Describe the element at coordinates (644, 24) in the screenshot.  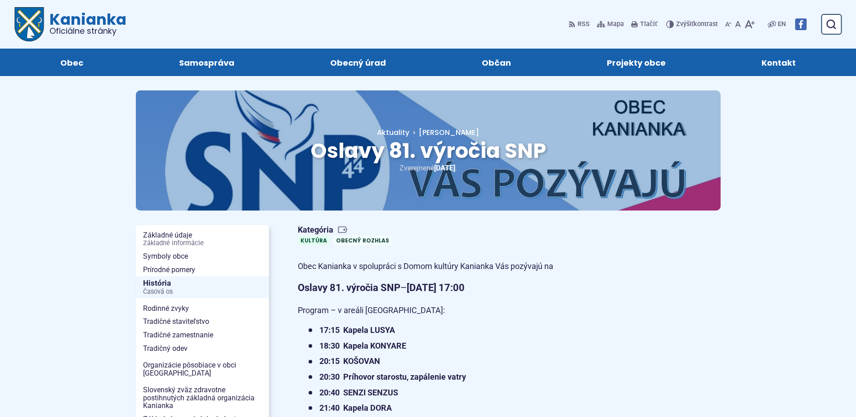
I see `button: Tlačiť` at that location.